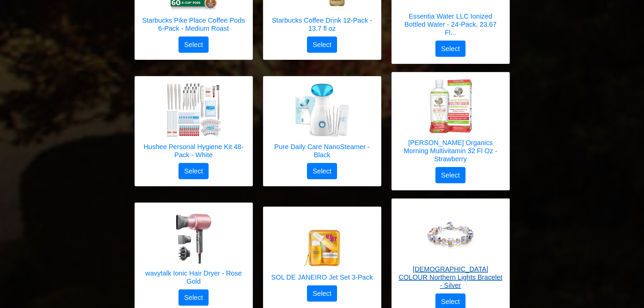 The height and width of the screenshot is (308, 644). I want to click on h5: Essentia Water LLC Ionized Bottled Water - 24-Pack, 23.67 Fl..., so click(451, 24).